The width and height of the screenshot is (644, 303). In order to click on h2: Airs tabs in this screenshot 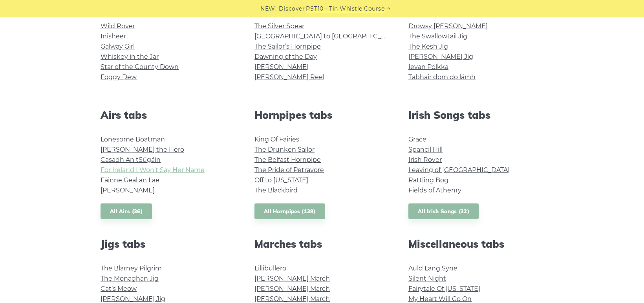, I will do `click(168, 115)`.